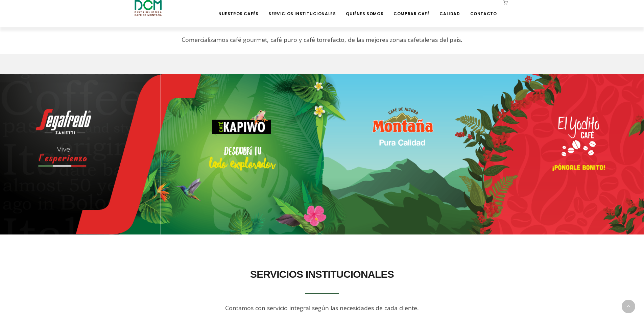  What do you see at coordinates (563, 154) in the screenshot?
I see `img: DCM-WEB-HOME-MARCAS-481X481-04-min.png` at bounding box center [563, 154].